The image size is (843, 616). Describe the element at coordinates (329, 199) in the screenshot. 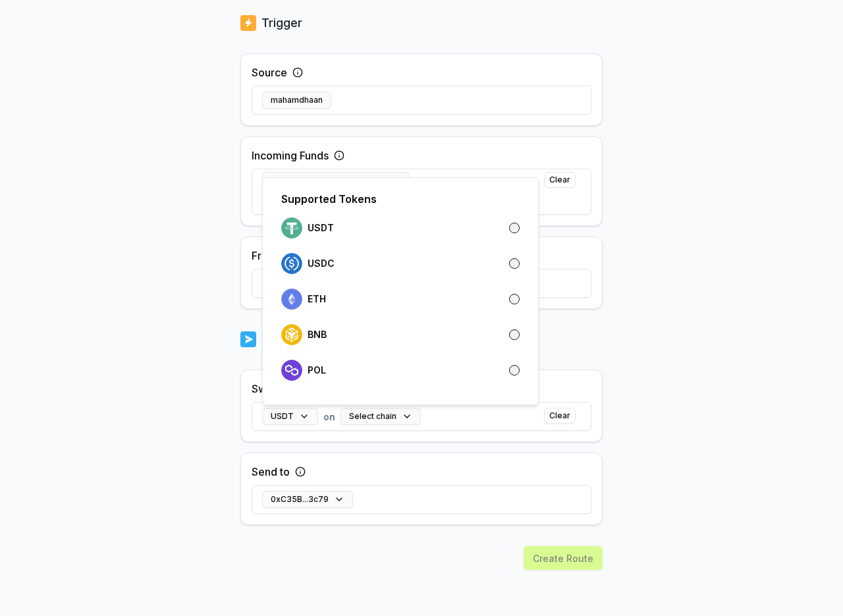

I see `p: Supported Tokens` at that location.